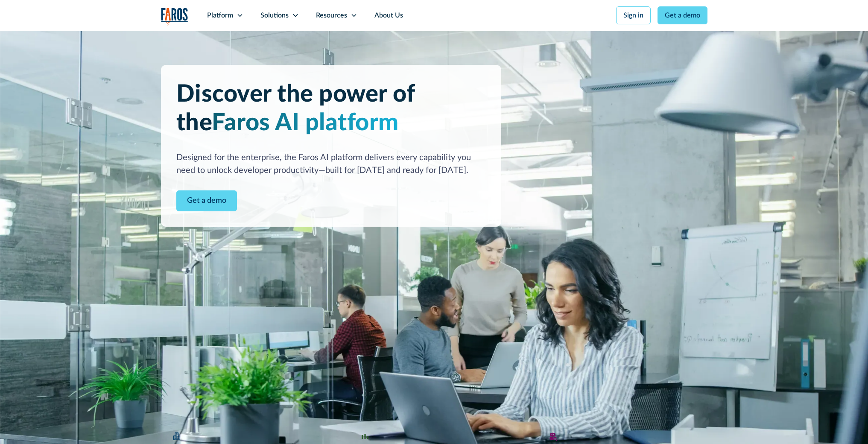 The image size is (868, 444). I want to click on img: Minimalist bar chart analytics icon, so click(366, 436).